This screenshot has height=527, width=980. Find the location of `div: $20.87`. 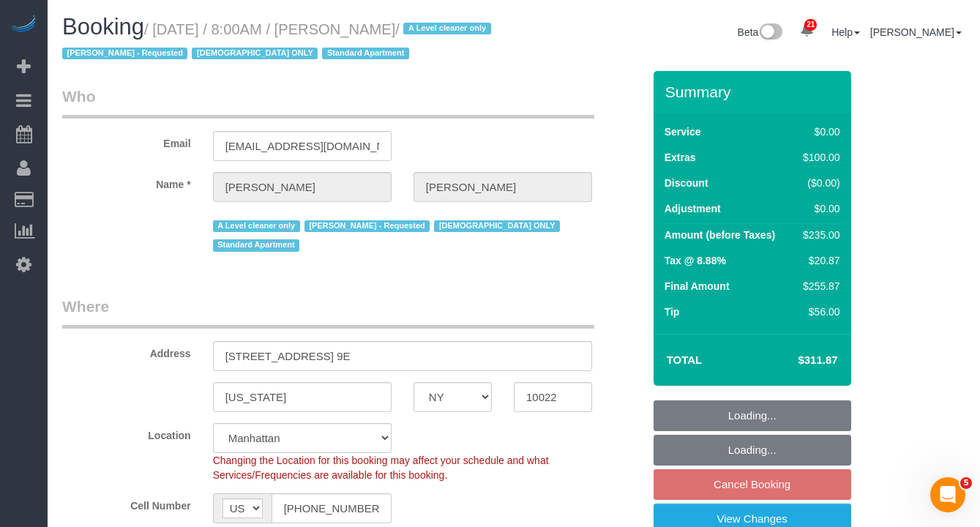

div: $20.87 is located at coordinates (818, 261).